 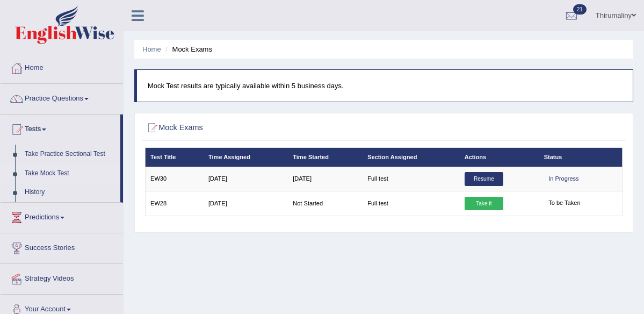 I want to click on a: Practice Questions, so click(x=62, y=97).